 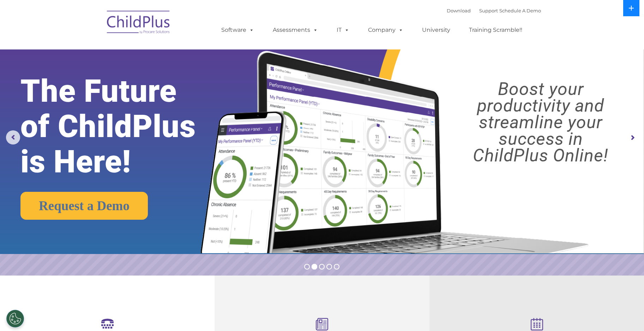 I want to click on span: Last name, so click(x=108, y=49).